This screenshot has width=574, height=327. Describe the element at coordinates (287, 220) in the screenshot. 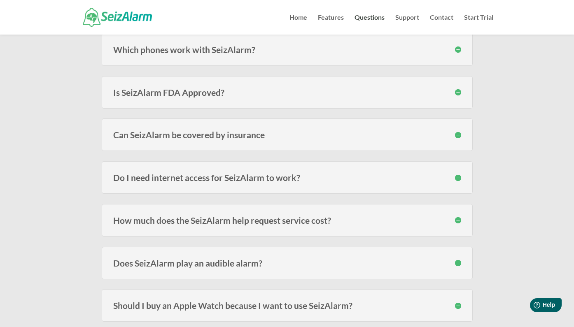

I see `h3: How much does the SeizAlarm help request service cost?` at that location.